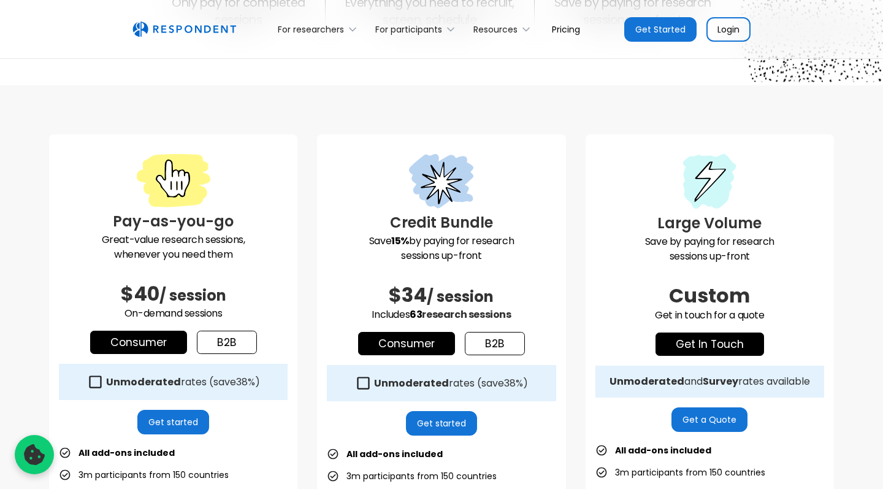 Image resolution: width=883 pixels, height=489 pixels. What do you see at coordinates (466, 314) in the screenshot?
I see `span: research sessions` at bounding box center [466, 314].